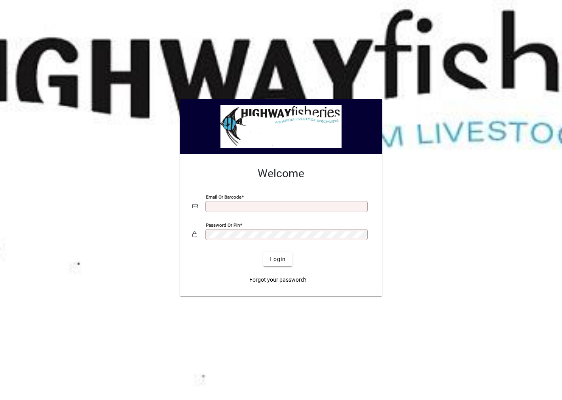 Image resolution: width=562 pixels, height=400 pixels. What do you see at coordinates (281, 174) in the screenshot?
I see `h2: Welcome` at bounding box center [281, 174].